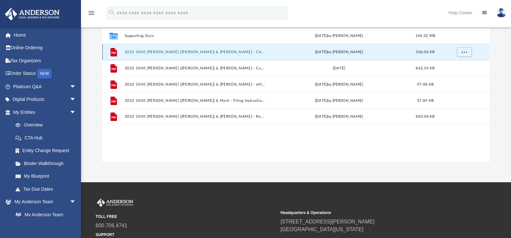  Describe the element at coordinates (91, 15) in the screenshot. I see `a: menu` at that location.